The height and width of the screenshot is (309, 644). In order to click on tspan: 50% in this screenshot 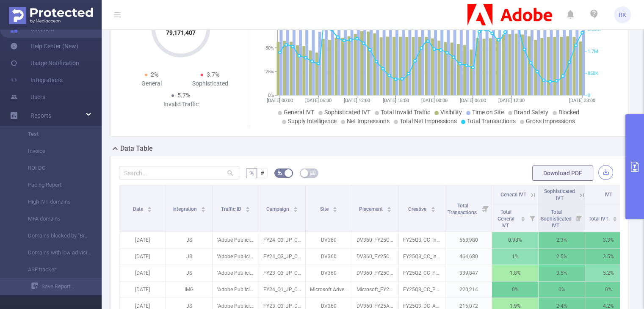, I will do `click(270, 48)`.